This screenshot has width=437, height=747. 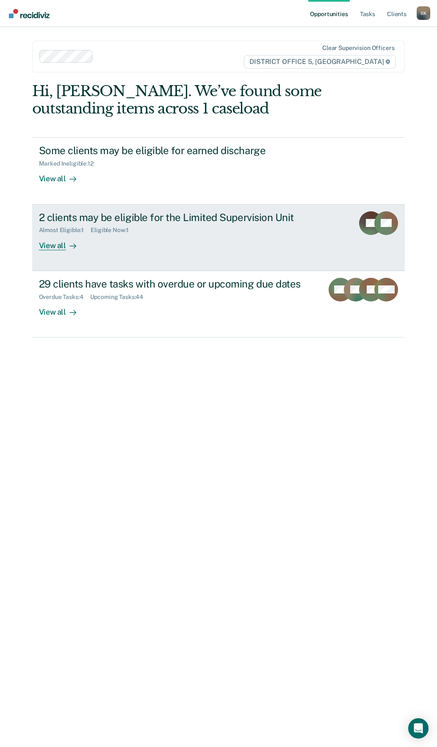 I want to click on img: Recidiviz, so click(x=29, y=14).